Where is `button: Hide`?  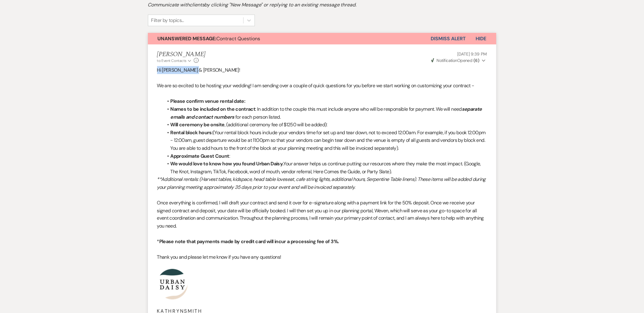 button: Hide is located at coordinates (481, 39).